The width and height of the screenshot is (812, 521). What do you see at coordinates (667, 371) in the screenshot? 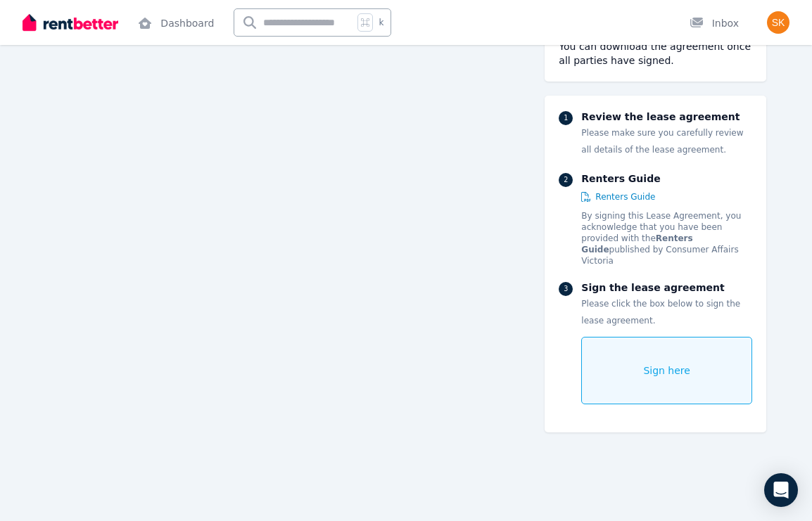
I see `span: Sign here` at bounding box center [667, 371].